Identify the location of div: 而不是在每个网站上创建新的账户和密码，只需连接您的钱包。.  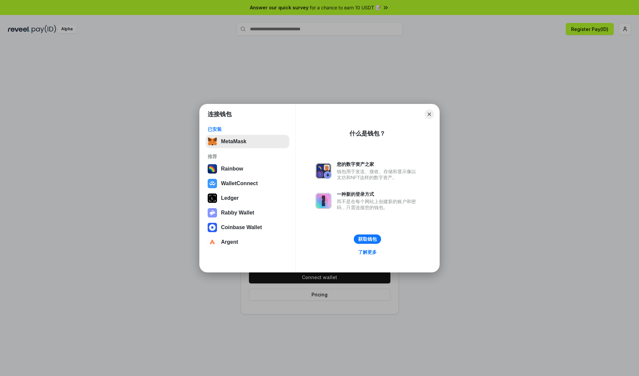
(378, 204).